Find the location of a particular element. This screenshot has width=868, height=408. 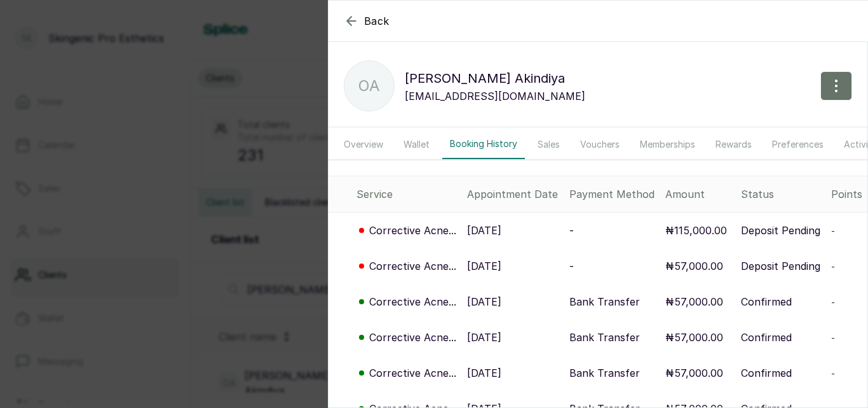

div: Payment Method is located at coordinates (612, 194).